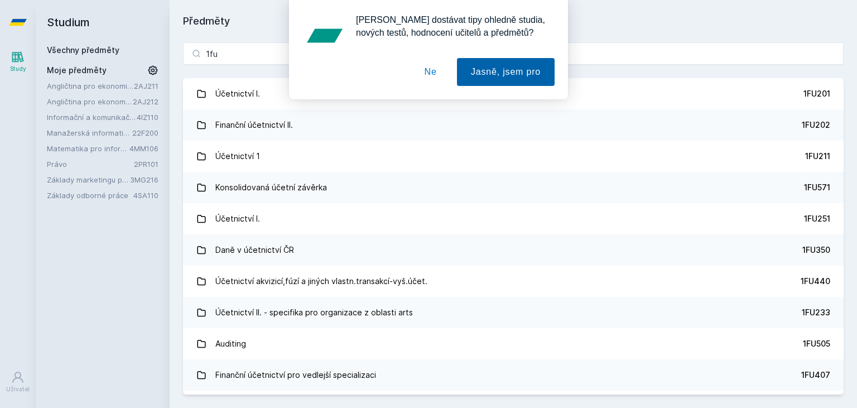 The width and height of the screenshot is (857, 408). Describe the element at coordinates (431, 72) in the screenshot. I see `button: Ne` at that location.